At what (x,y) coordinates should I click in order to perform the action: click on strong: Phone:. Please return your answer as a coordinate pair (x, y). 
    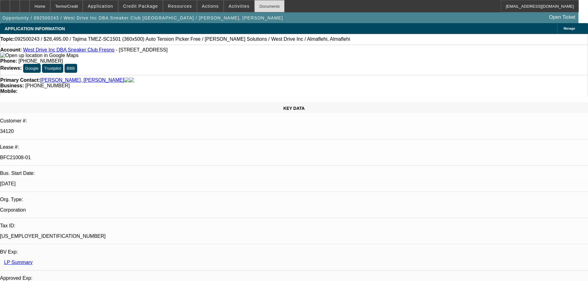
    Looking at the image, I should click on (9, 61).